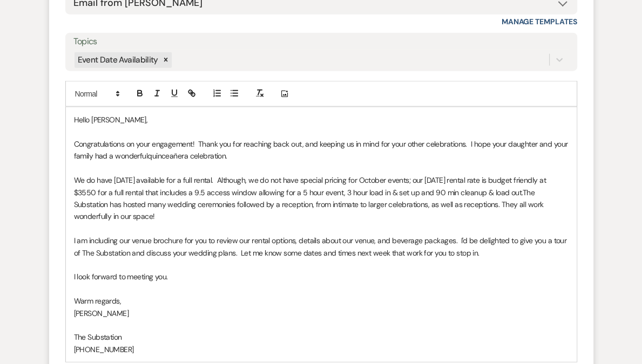 The height and width of the screenshot is (364, 642). What do you see at coordinates (321, 337) in the screenshot?
I see `p: The Substation` at bounding box center [321, 337].